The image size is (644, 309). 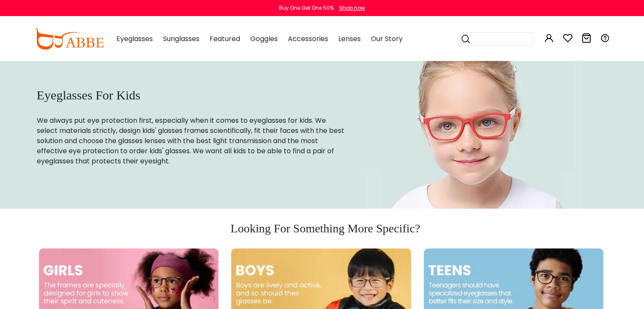 What do you see at coordinates (352, 8) in the screenshot?
I see `div: Shop now` at bounding box center [352, 8].